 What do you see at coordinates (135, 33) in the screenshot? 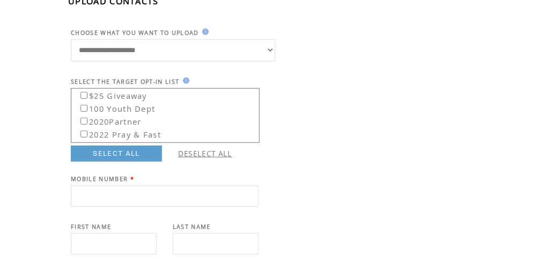
I see `span: CHOOSE WHAT YOU WANT TO UPLOAD` at bounding box center [135, 33].